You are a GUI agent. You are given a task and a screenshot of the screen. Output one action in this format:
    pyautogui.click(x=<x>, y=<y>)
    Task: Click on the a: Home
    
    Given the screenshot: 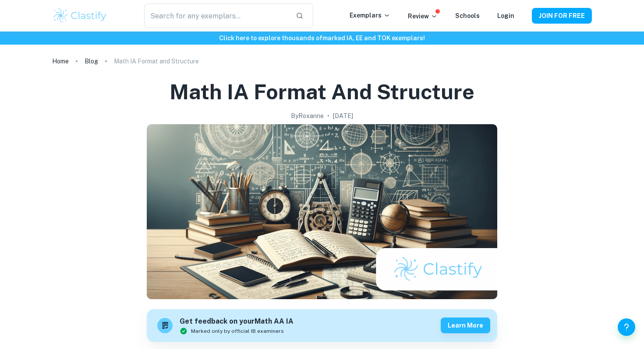 What is the action you would take?
    pyautogui.click(x=61, y=61)
    